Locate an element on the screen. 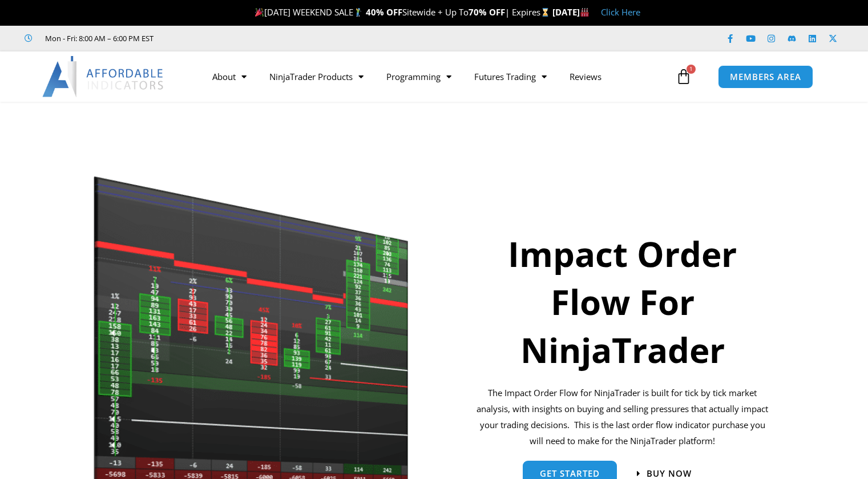  a: 1 is located at coordinates (684, 77).